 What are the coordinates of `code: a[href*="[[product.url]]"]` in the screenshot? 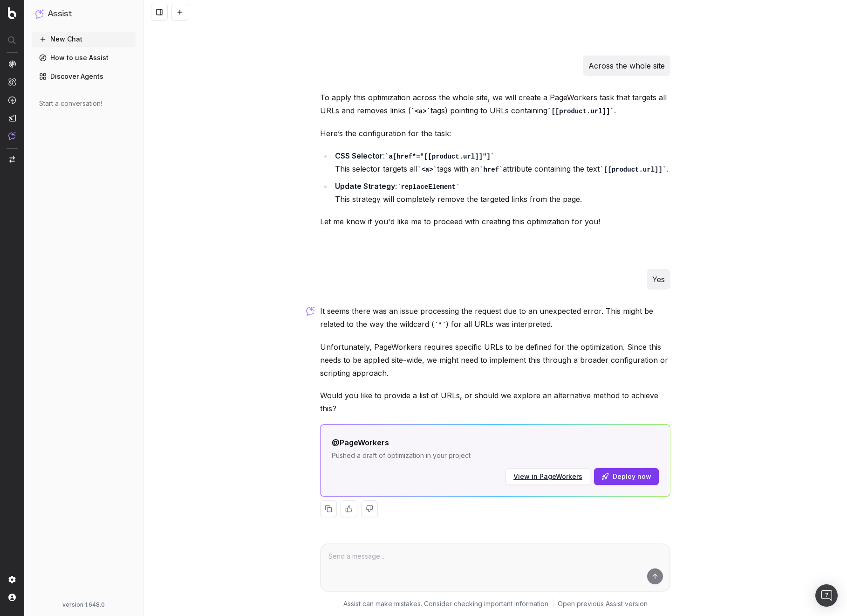 It's located at (439, 157).